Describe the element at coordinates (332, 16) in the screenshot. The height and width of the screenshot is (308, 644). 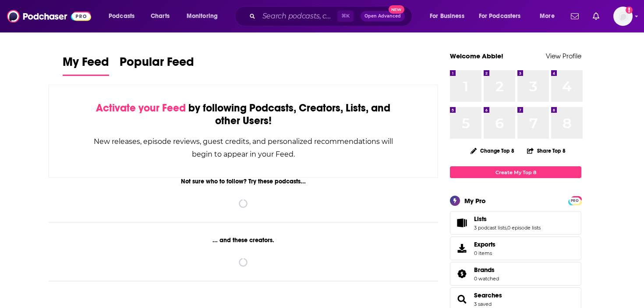
I see `div: Search podcasts, credits, & more...` at that location.